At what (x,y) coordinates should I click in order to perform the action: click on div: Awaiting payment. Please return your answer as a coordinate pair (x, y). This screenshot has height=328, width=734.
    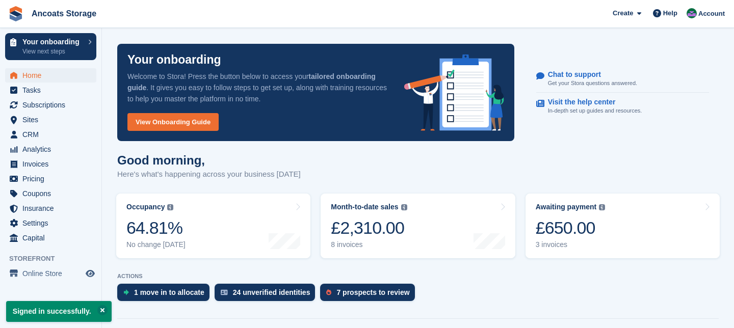
    Looking at the image, I should click on (566, 207).